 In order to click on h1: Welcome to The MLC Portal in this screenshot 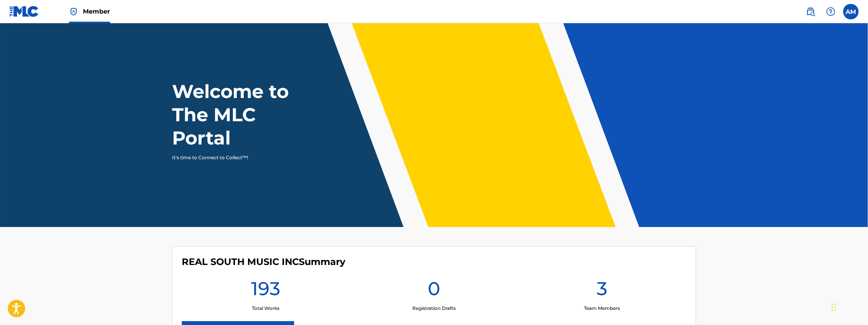, I will do `click(245, 115)`.